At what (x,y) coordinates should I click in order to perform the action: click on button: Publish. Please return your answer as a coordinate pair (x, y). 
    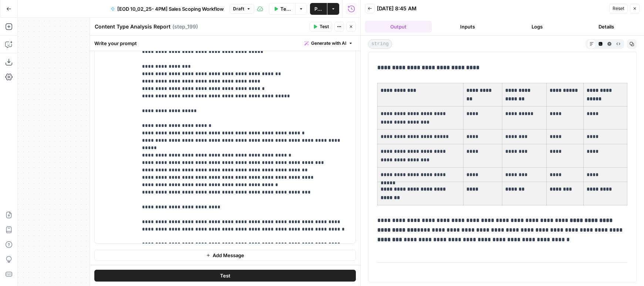
    Looking at the image, I should click on (319, 9).